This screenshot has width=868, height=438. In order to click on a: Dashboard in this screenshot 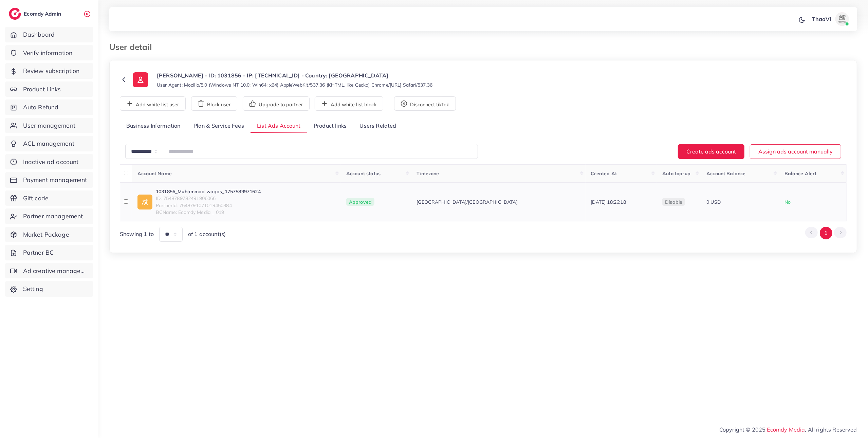, I will do `click(49, 34)`.